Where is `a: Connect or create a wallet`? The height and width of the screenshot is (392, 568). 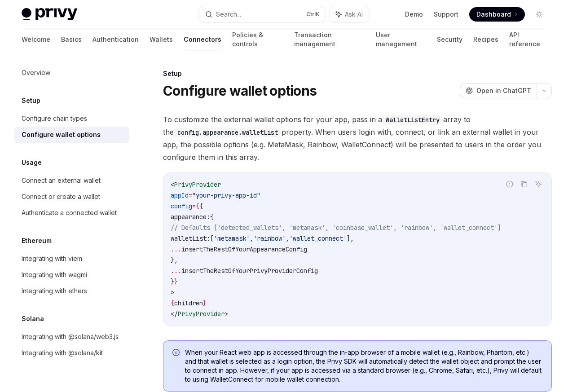
a: Connect or create a wallet is located at coordinates (72, 197).